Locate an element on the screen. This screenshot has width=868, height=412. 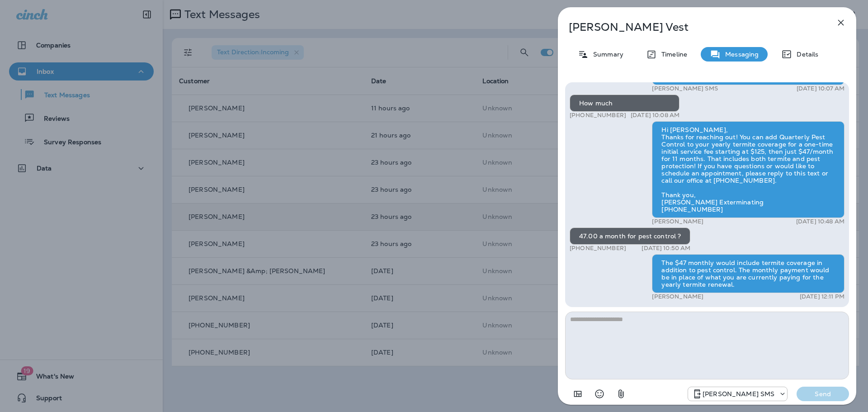
p: Summary is located at coordinates (606, 54).